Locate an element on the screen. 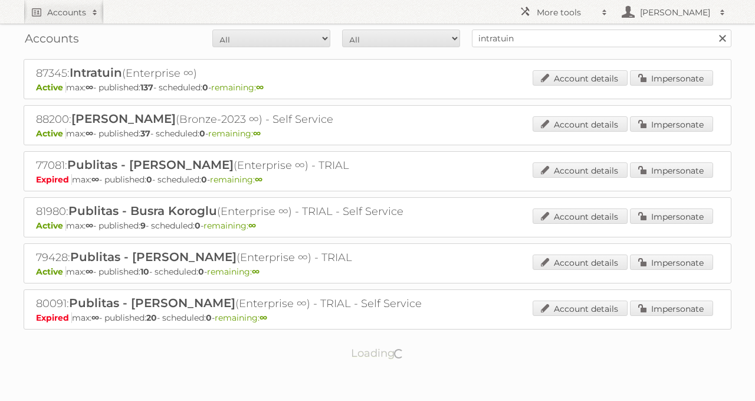  h2: More tools is located at coordinates (566, 12).